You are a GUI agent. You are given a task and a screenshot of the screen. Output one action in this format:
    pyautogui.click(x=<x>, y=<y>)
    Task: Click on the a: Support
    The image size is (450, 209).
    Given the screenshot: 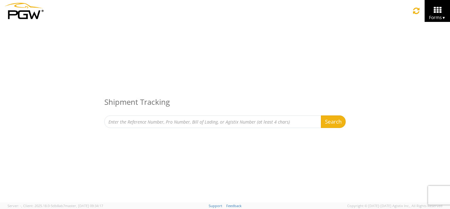 What is the action you would take?
    pyautogui.click(x=215, y=206)
    